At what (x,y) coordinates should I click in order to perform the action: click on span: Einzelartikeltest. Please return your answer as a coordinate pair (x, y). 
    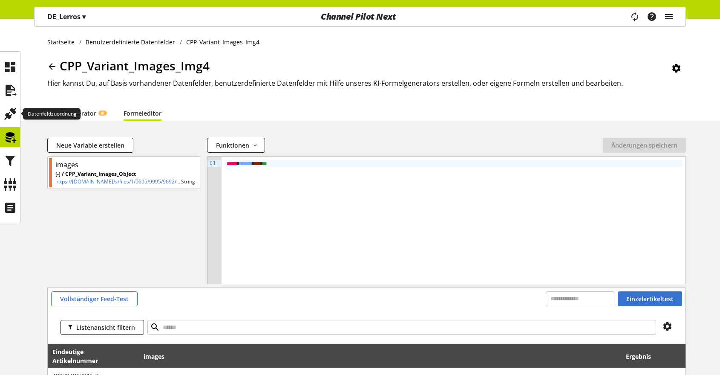
    Looking at the image, I should click on (650, 298).